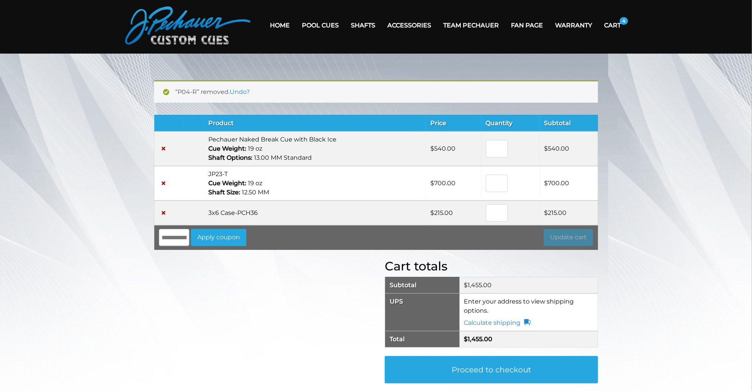 This screenshot has width=752, height=391. I want to click on a: Fan Page, so click(527, 25).